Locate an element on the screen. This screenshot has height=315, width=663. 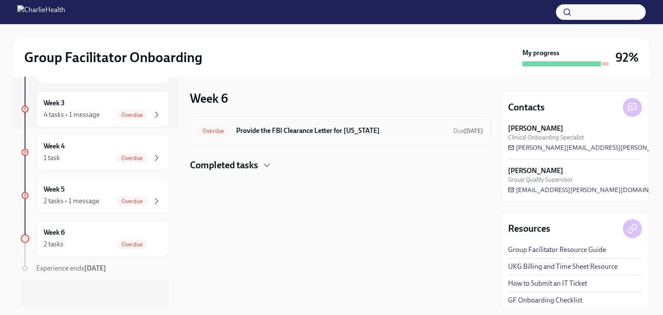
h4: Resources is located at coordinates (529, 229).